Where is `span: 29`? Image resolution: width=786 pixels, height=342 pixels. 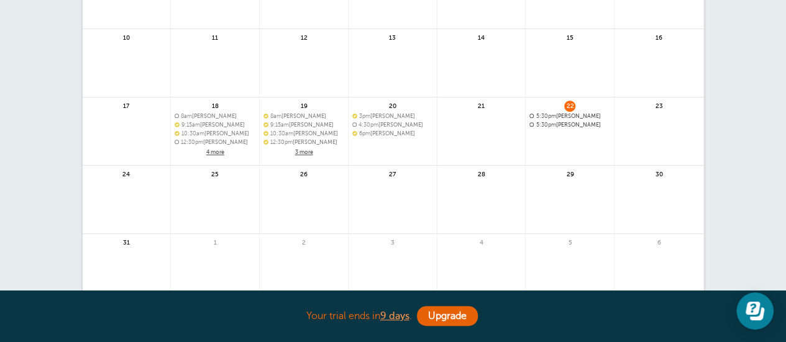 span: 29 is located at coordinates (570, 173).